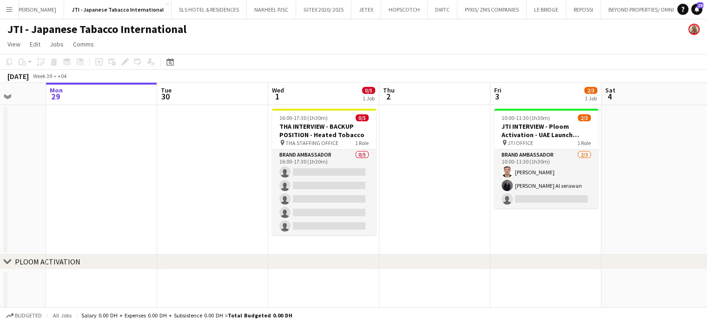 The image size is (707, 323). What do you see at coordinates (694, 29) in the screenshot?
I see `app-user-avatar: Viviane Melatti` at bounding box center [694, 29].